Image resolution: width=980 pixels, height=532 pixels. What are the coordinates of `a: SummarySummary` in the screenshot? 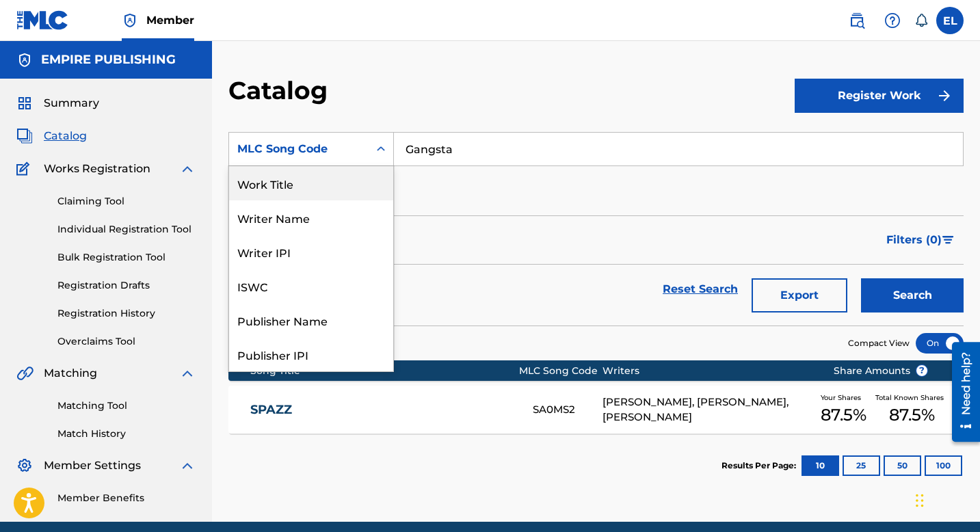 It's located at (57, 103).